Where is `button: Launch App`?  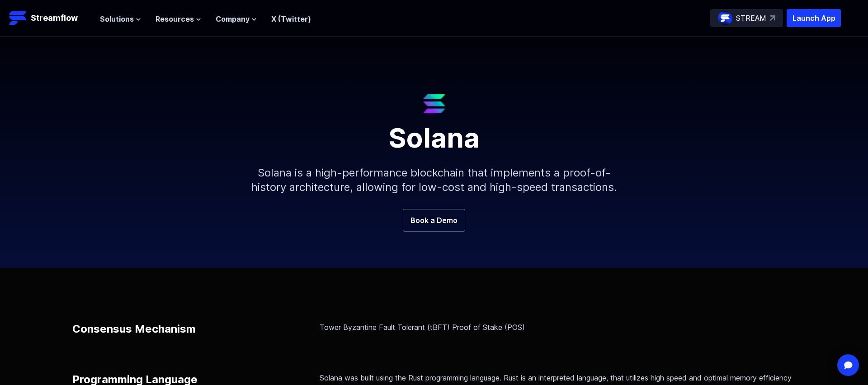 button: Launch App is located at coordinates (814, 18).